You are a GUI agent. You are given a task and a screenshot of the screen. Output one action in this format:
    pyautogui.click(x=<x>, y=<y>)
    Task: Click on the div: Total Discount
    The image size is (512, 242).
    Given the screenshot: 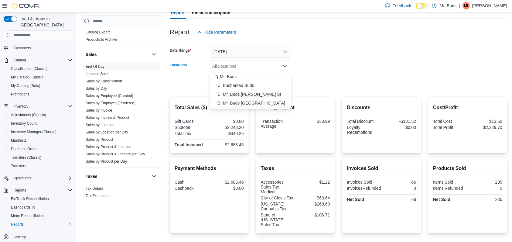 What is the action you would take?
    pyautogui.click(x=364, y=121)
    